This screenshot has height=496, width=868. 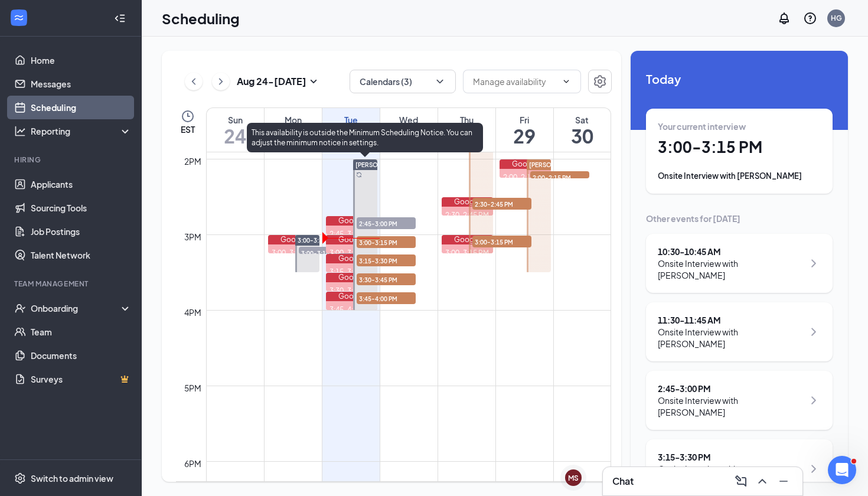 What do you see at coordinates (524, 130) in the screenshot?
I see `a: August 29, 2025` at bounding box center [524, 130].